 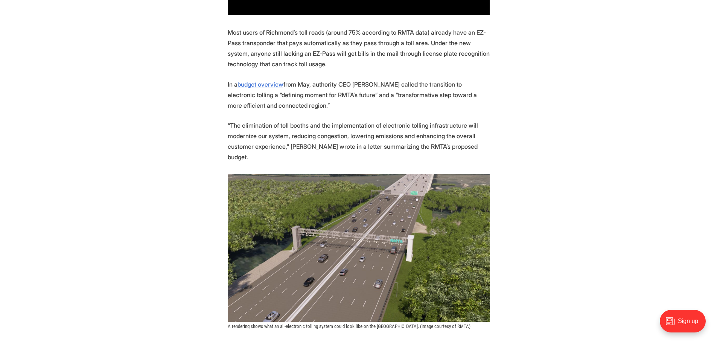 What do you see at coordinates (260, 84) in the screenshot?
I see `a: budget overview` at bounding box center [260, 84].